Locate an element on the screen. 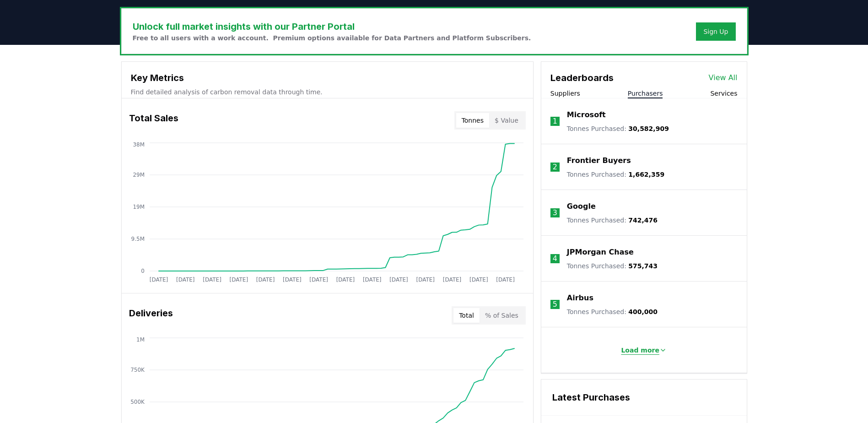 The width and height of the screenshot is (868, 423). p: 3 is located at coordinates (555, 213).